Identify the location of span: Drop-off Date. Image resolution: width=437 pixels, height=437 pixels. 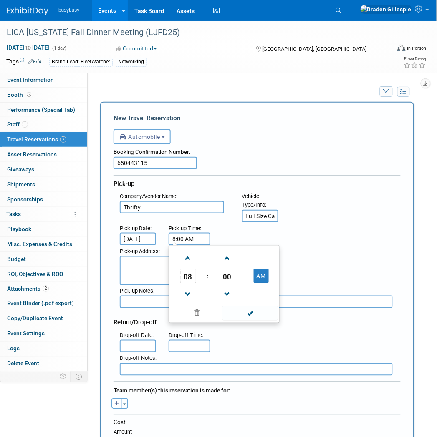
(136, 335).